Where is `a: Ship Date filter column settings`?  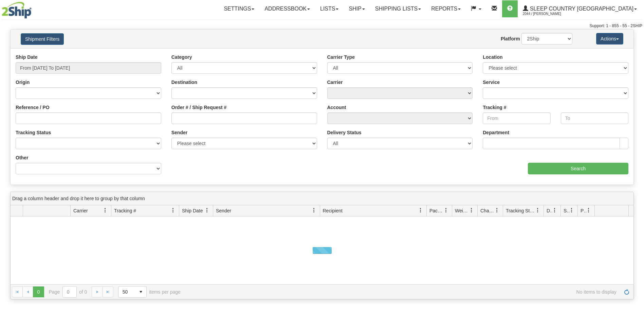
a: Ship Date filter column settings is located at coordinates (207, 211).